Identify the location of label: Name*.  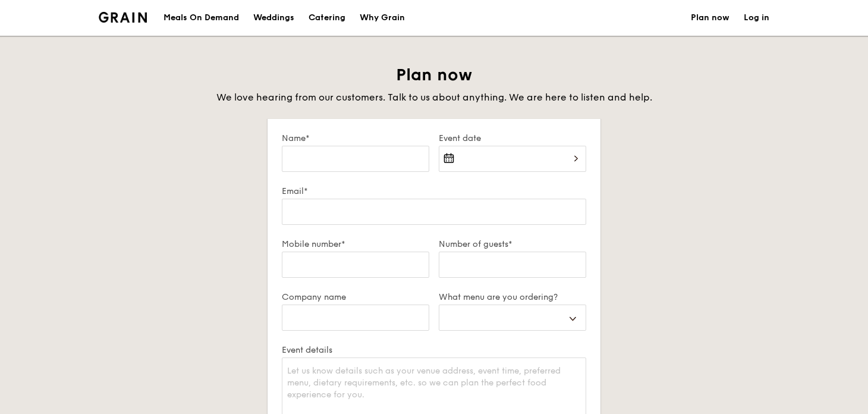
(355, 138).